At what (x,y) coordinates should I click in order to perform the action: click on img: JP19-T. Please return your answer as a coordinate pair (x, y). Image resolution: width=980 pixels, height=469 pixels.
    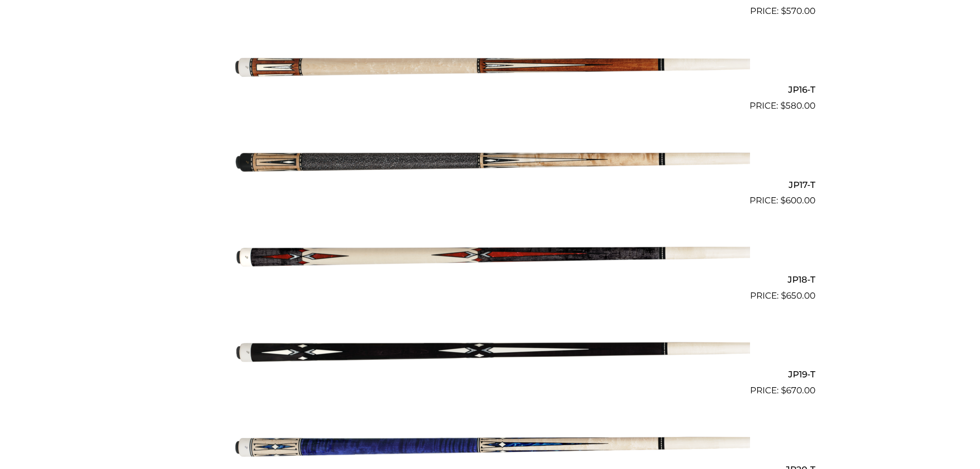
    Looking at the image, I should click on (490, 350).